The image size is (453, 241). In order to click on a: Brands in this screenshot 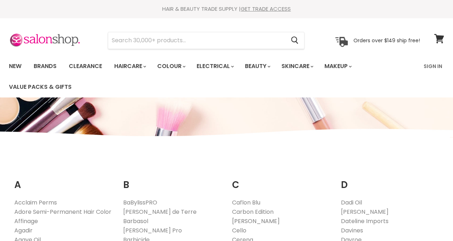, I will do `click(45, 66)`.